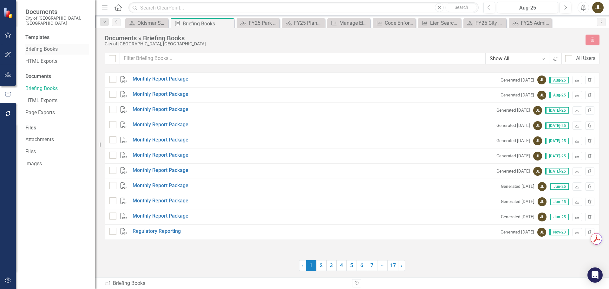 Image resolution: width=609 pixels, height=289 pixels. What do you see at coordinates (535, 23) in the screenshot?
I see `div: FY25 Admin Services - Strategic Plan` at bounding box center [535, 23].